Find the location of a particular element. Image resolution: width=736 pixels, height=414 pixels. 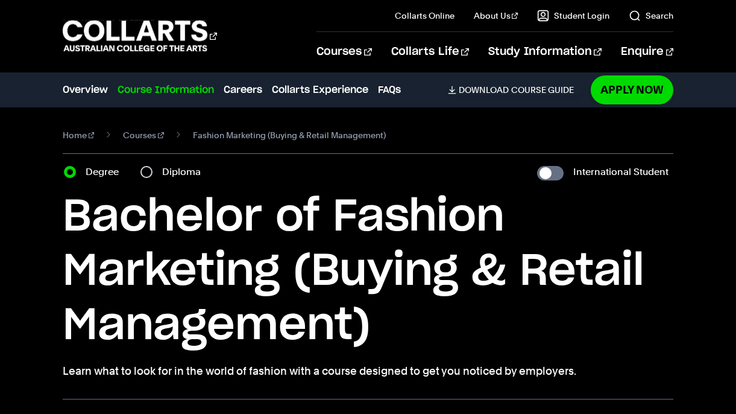

a: Course Information is located at coordinates (166, 90).